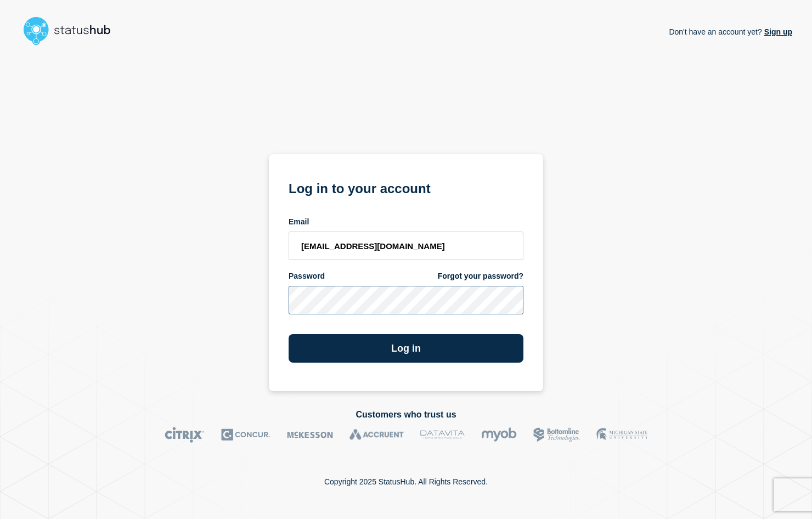 The width and height of the screenshot is (812, 519). Describe the element at coordinates (310, 434) in the screenshot. I see `img: McKesson logo` at that location.